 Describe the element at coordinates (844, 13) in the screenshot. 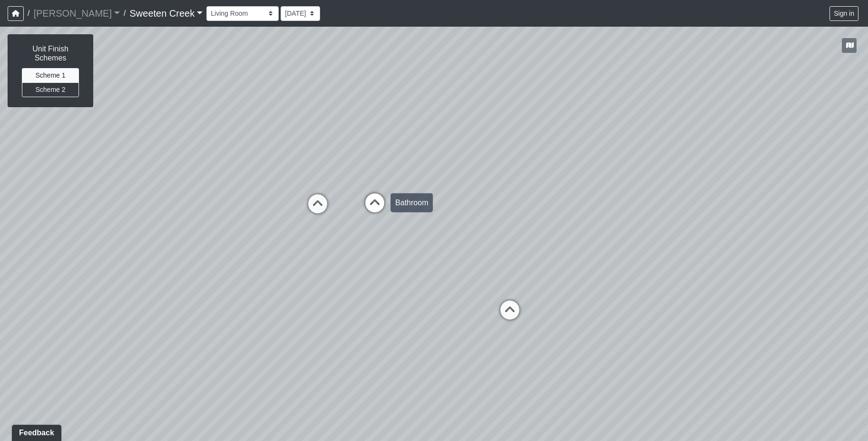

I see `button: Sign in` at that location.